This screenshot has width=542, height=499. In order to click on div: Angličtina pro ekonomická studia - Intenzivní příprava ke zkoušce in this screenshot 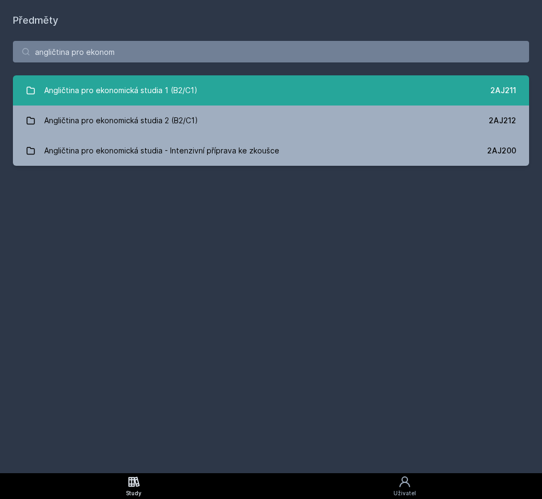, I will do `click(161, 151)`.